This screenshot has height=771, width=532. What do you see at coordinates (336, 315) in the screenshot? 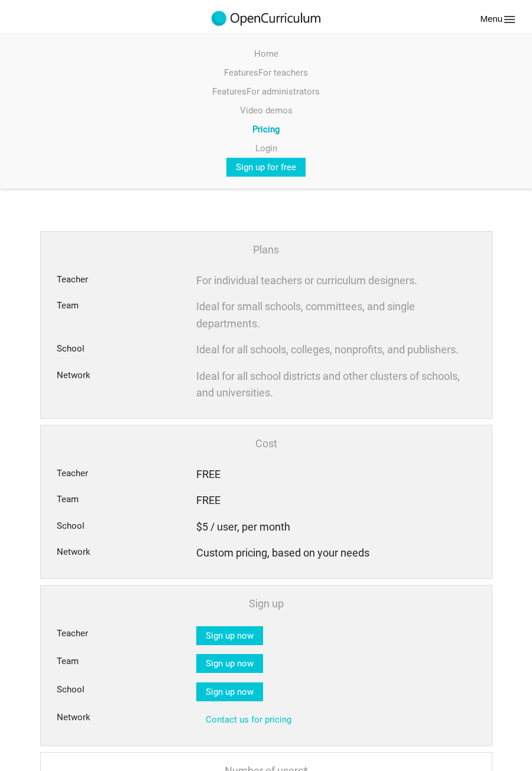
I see `p: Ideal for small schools, committees, and single departments.` at bounding box center [336, 315].